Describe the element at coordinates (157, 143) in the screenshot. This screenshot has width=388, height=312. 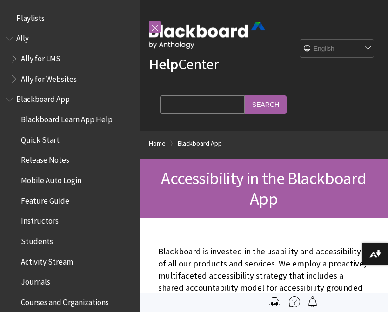
I see `a: Home` at that location.